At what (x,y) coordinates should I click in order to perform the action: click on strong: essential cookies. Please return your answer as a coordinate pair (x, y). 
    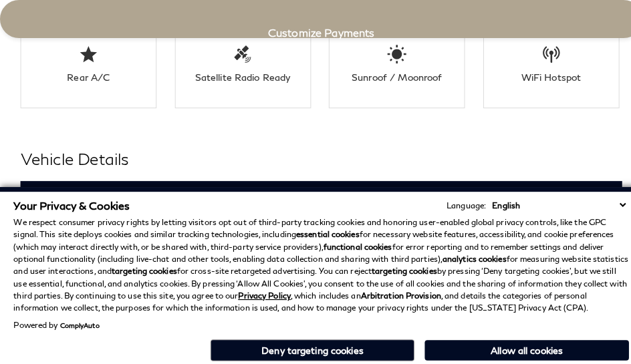
    Looking at the image, I should click on (321, 230).